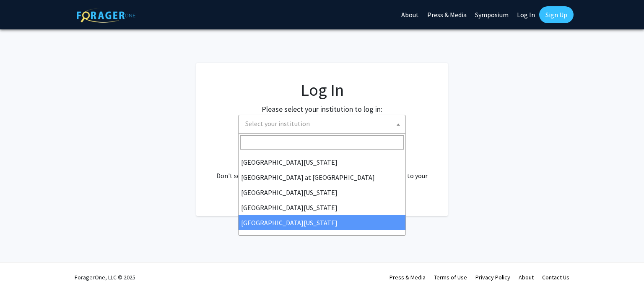 Image resolution: width=644 pixels, height=292 pixels. Describe the element at coordinates (408, 277) in the screenshot. I see `a: Press & Media` at that location.